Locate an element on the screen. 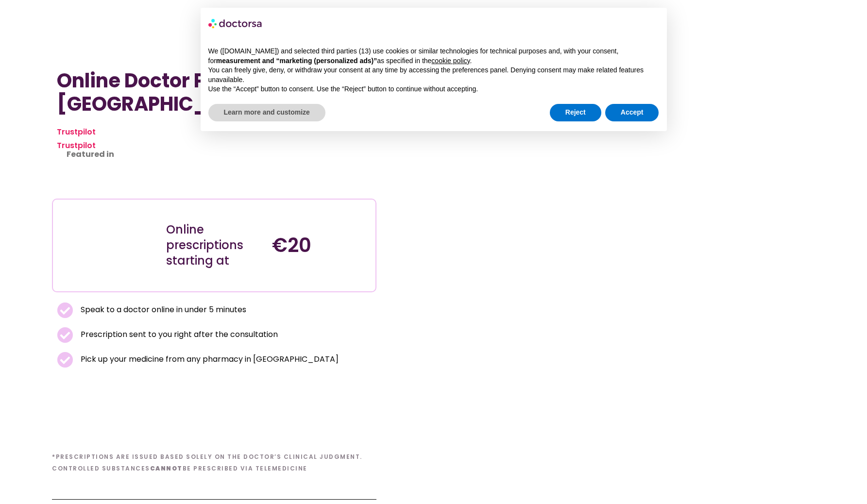  div: Online prescriptions starting at is located at coordinates (214, 245).